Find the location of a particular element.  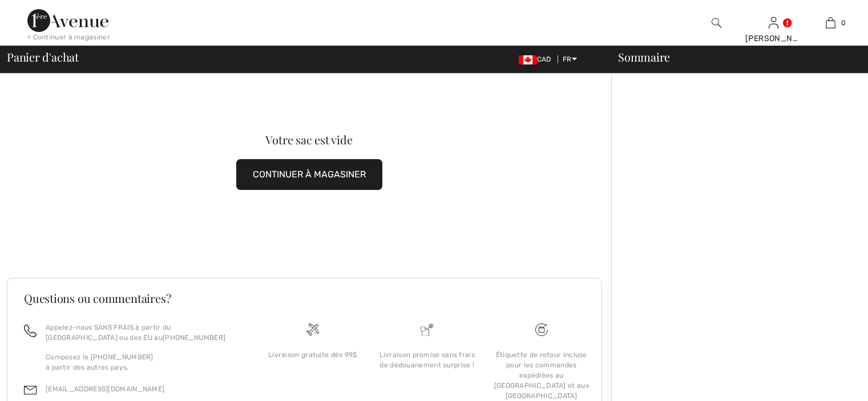

span: CAD is located at coordinates (537, 59).